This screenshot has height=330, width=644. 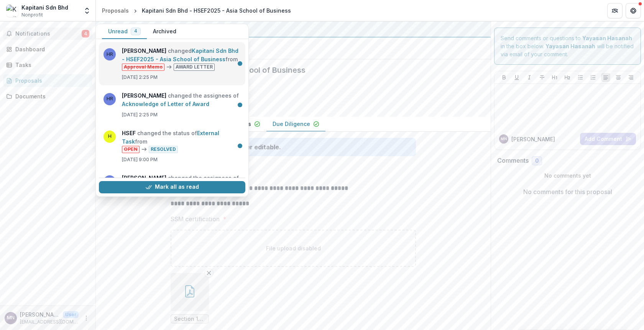 I want to click on button: Notifications4, so click(x=48, y=34).